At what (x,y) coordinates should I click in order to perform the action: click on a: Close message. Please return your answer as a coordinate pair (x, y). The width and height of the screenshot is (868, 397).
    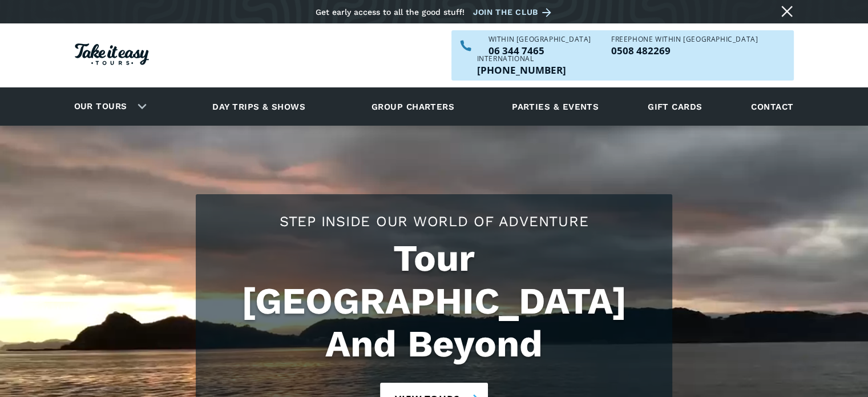
    Looking at the image, I should click on (787, 11).